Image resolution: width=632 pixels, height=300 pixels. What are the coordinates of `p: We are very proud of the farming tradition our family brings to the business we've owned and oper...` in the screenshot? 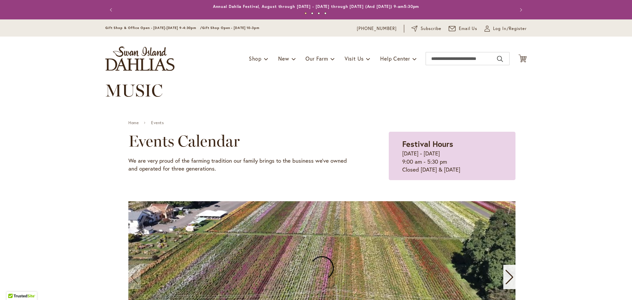 It's located at (242, 165).